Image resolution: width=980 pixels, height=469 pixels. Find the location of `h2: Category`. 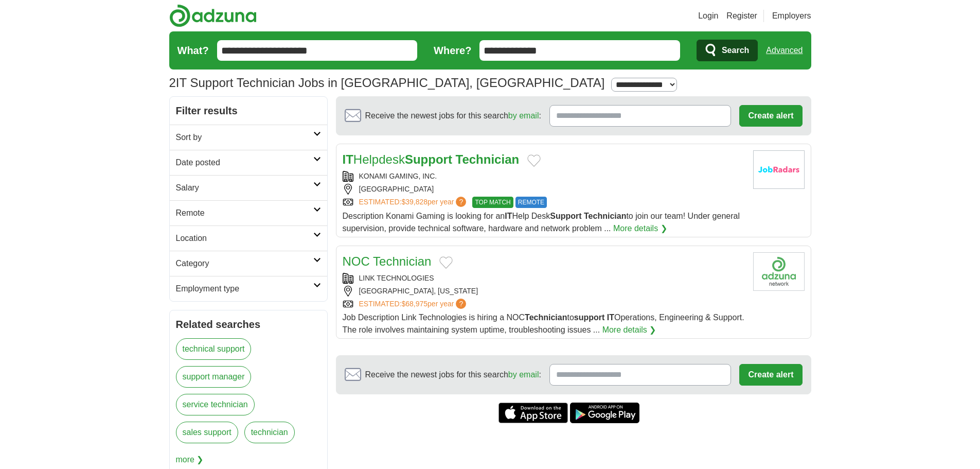

h2: Category is located at coordinates (244, 264).